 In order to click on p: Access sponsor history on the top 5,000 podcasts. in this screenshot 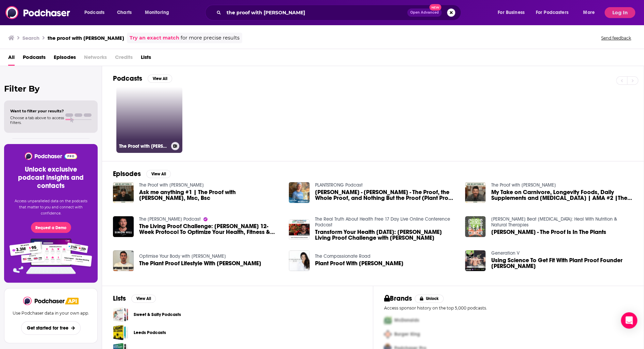, I will do `click(509, 308)`.